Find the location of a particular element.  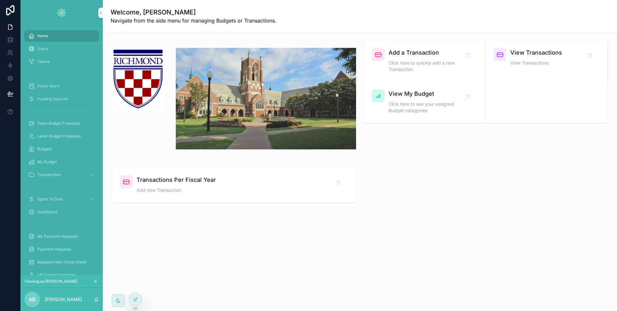

a: View My BudgetClick here to see your assigned Budget categories is located at coordinates (425, 102).